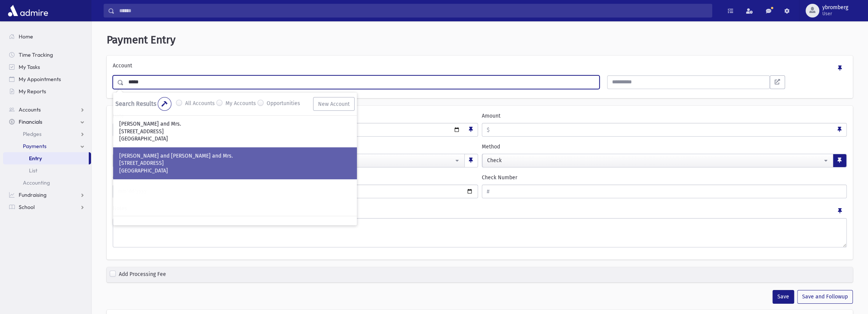  I want to click on span: Home, so click(26, 36).